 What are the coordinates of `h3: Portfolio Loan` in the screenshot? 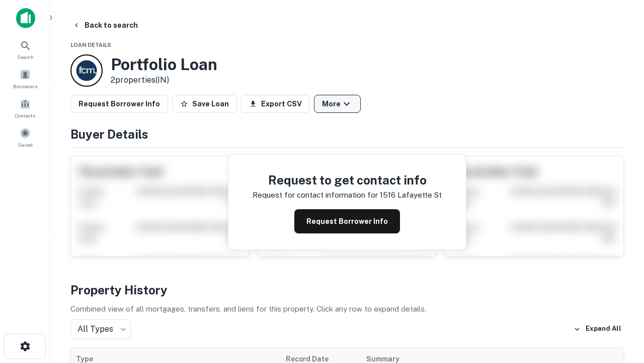 It's located at (164, 65).